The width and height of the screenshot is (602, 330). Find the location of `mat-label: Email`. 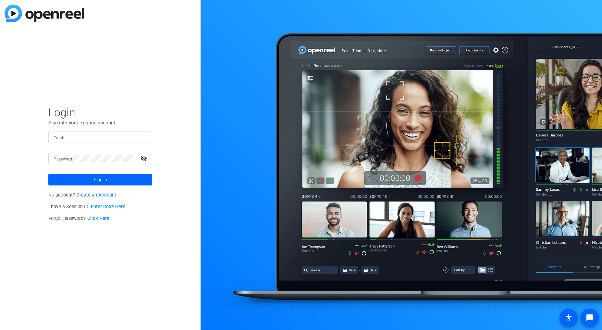

mat-label: Email is located at coordinates (59, 138).